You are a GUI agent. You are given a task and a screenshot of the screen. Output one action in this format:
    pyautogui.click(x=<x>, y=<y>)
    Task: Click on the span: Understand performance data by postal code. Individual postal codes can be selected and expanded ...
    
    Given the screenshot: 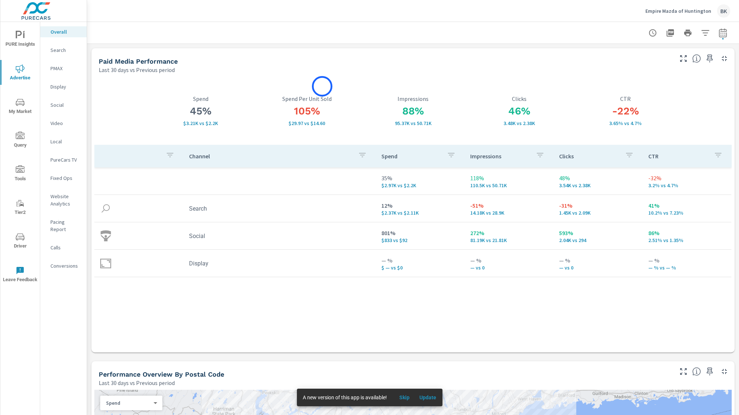 What is the action you would take?
    pyautogui.click(x=696, y=371)
    